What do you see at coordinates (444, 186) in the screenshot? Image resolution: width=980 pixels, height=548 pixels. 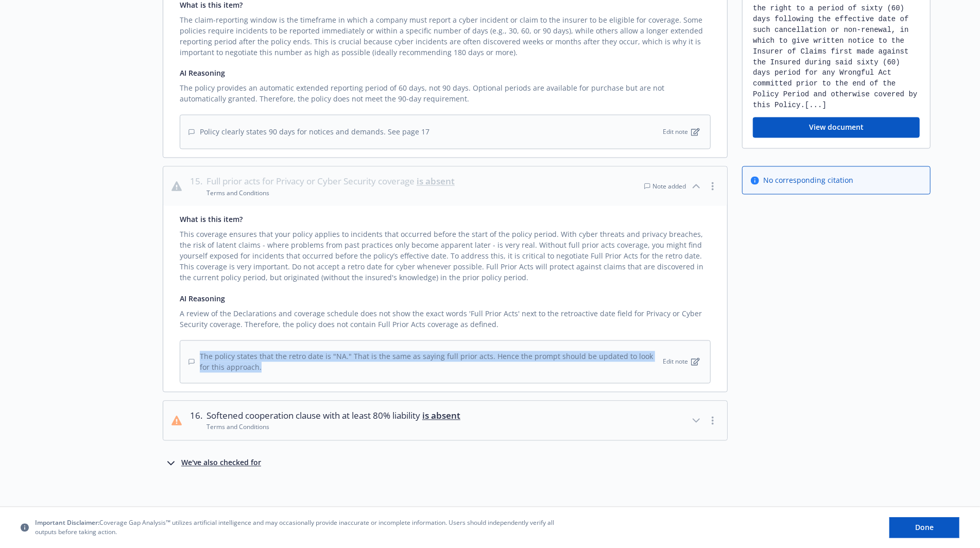 I see `button: 15.Full prior acts for Privacy or Cyber Security coverage is absentTerms and ConditionsNote added` at bounding box center [444, 186].